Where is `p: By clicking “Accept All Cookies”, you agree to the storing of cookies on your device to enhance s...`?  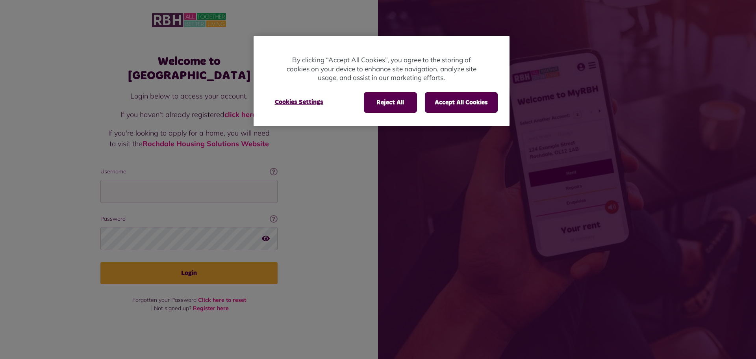
p: By clicking “Accept All Cookies”, you agree to the storing of cookies on your device to enhance s... is located at coordinates (381, 69).